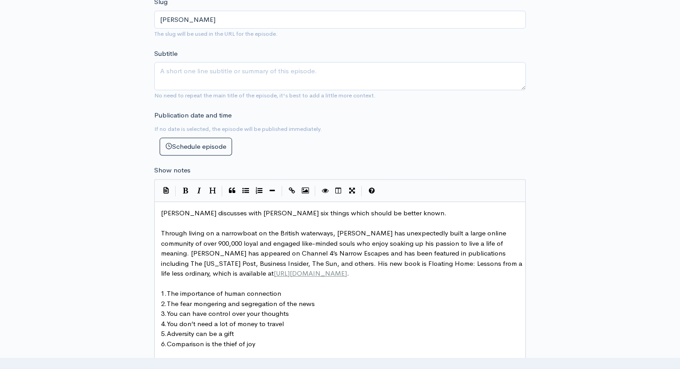 The height and width of the screenshot is (369, 680). What do you see at coordinates (372, 191) in the screenshot?
I see `button: Markdown Guide` at bounding box center [372, 191].